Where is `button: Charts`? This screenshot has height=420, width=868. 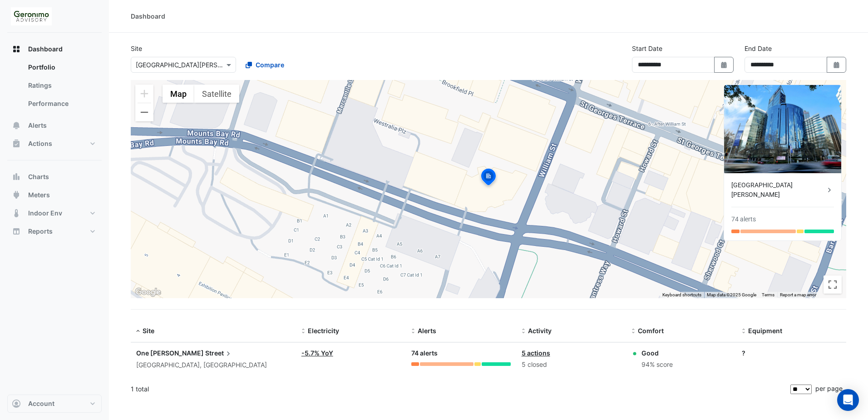
button: Charts is located at coordinates (55, 177).